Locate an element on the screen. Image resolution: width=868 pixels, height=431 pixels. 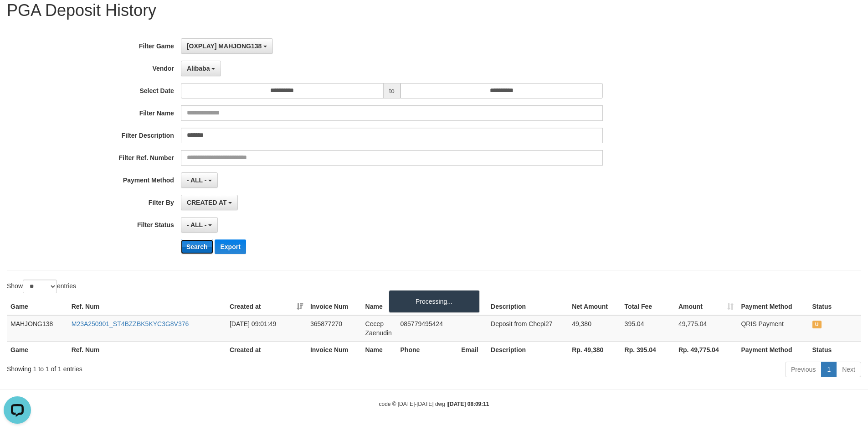
button: Search is located at coordinates (197, 246).